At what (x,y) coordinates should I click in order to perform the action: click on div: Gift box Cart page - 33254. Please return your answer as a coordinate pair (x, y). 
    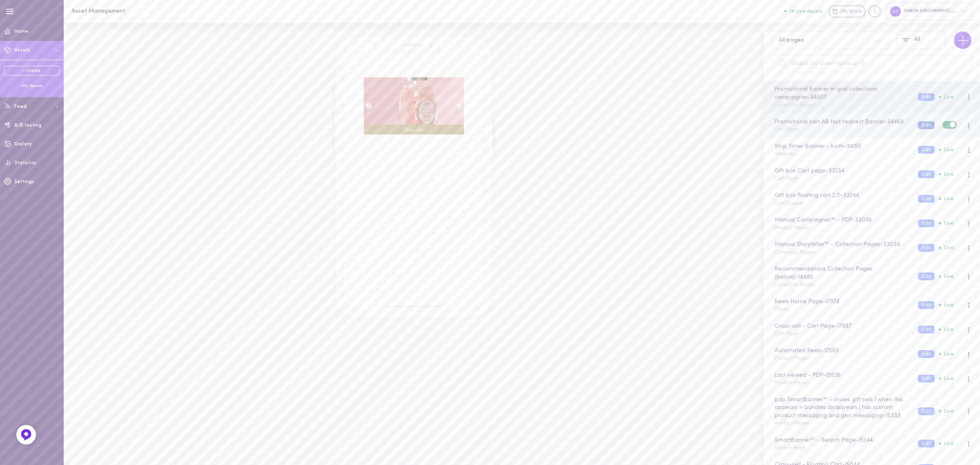
    Looking at the image, I should click on (842, 171).